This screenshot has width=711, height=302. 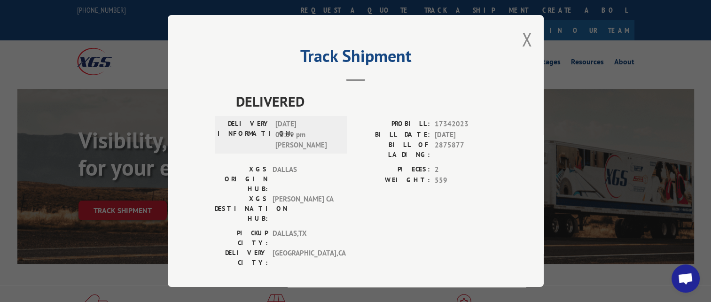 What do you see at coordinates (393, 170) in the screenshot?
I see `label: PIECES:` at bounding box center [393, 170].